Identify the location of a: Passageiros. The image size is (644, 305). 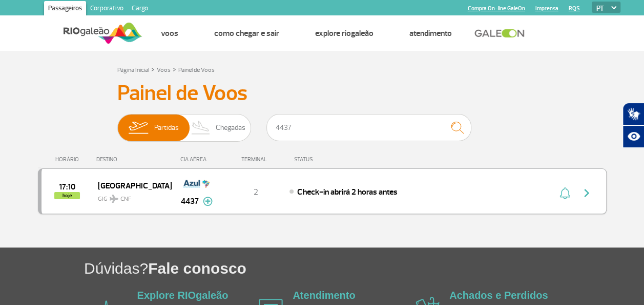
(65, 9).